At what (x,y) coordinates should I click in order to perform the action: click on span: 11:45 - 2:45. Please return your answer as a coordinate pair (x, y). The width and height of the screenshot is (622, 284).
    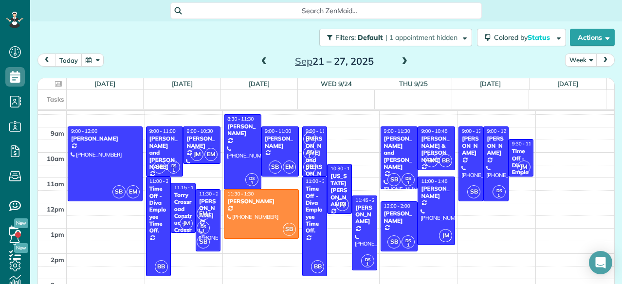
    Looking at the image, I should click on (369, 200).